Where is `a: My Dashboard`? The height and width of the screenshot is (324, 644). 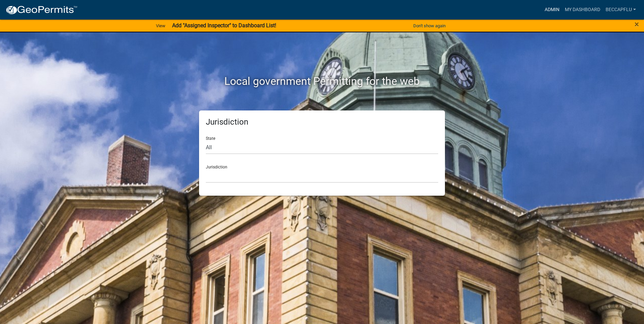
a: My Dashboard is located at coordinates (582, 10).